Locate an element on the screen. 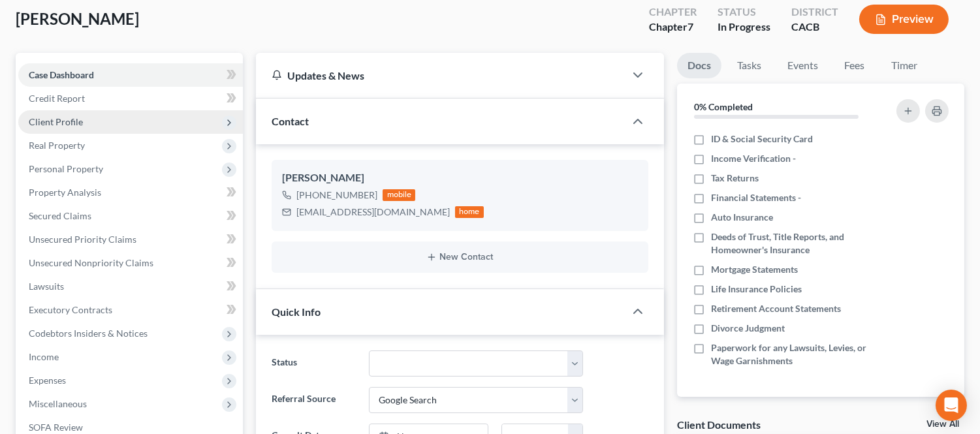 The width and height of the screenshot is (980, 434). div: home is located at coordinates (469, 212).